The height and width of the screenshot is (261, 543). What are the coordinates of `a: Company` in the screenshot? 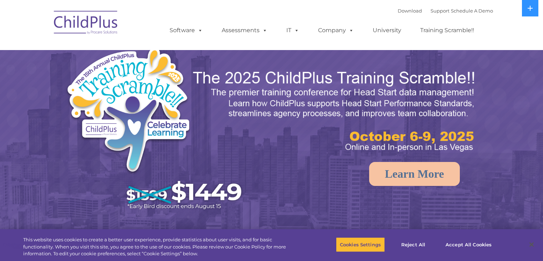 It's located at (336, 30).